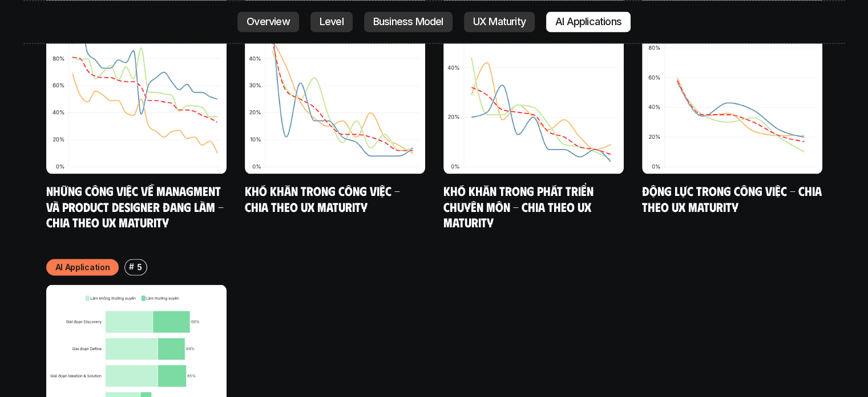 This screenshot has height=397, width=868. I want to click on p: AI Application, so click(83, 267).